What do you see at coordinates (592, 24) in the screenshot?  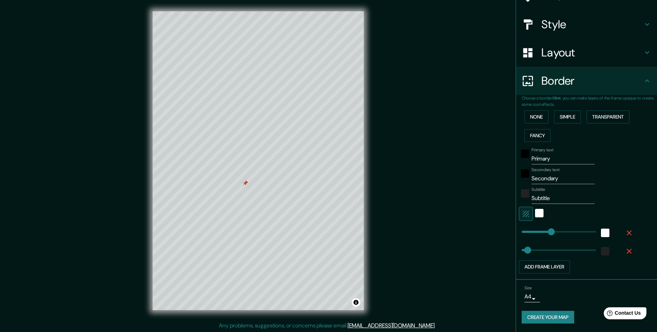 I see `h4: Style` at bounding box center [592, 24].